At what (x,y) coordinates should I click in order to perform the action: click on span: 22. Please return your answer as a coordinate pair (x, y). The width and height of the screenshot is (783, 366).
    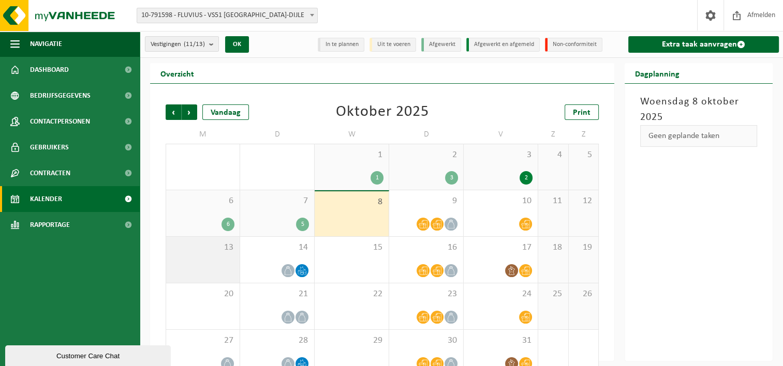
    Looking at the image, I should click on (351, 295).